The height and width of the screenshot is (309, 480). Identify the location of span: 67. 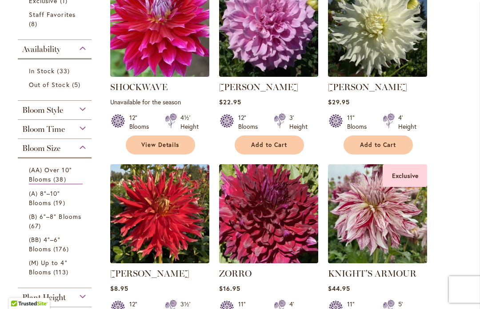
(36, 226).